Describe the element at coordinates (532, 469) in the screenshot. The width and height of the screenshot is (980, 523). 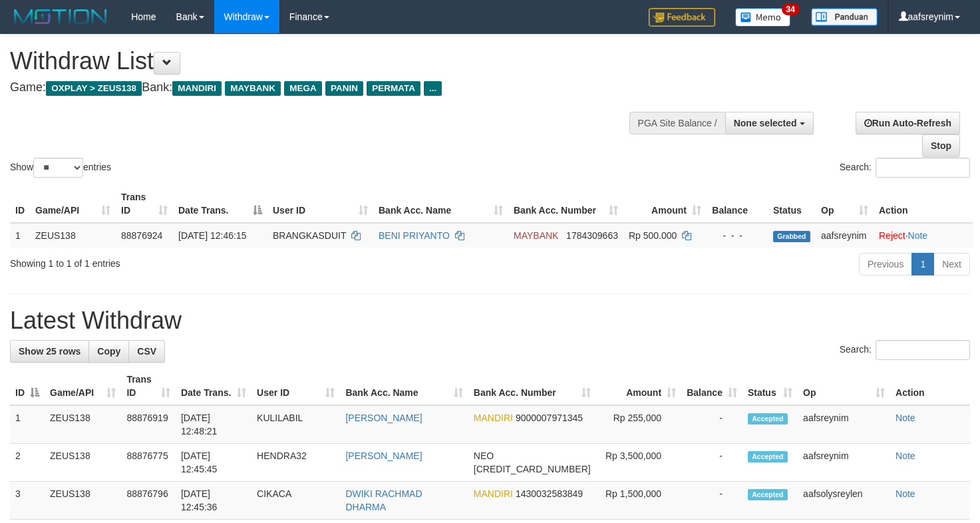
I see `span: Copy 5859457105823572 to clipboard` at that location.